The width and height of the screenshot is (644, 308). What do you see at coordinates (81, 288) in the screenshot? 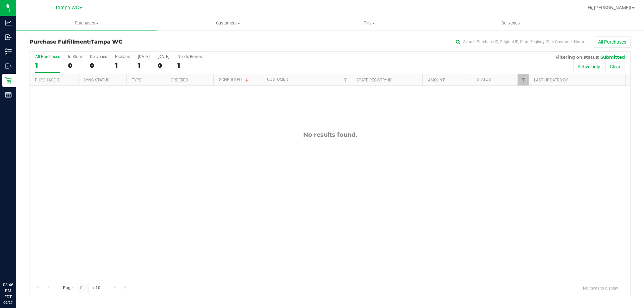
I see `span: Page of 0` at bounding box center [81, 288].